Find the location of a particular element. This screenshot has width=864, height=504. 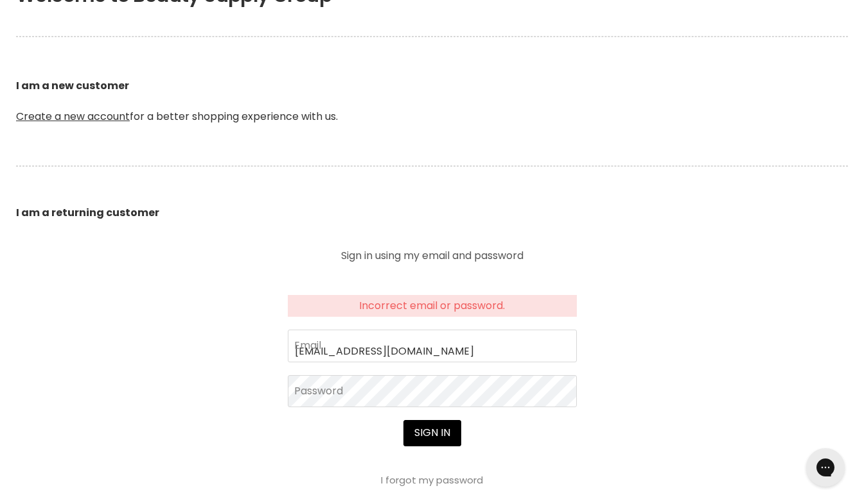

button: Gorgias live chat is located at coordinates (25, 24).